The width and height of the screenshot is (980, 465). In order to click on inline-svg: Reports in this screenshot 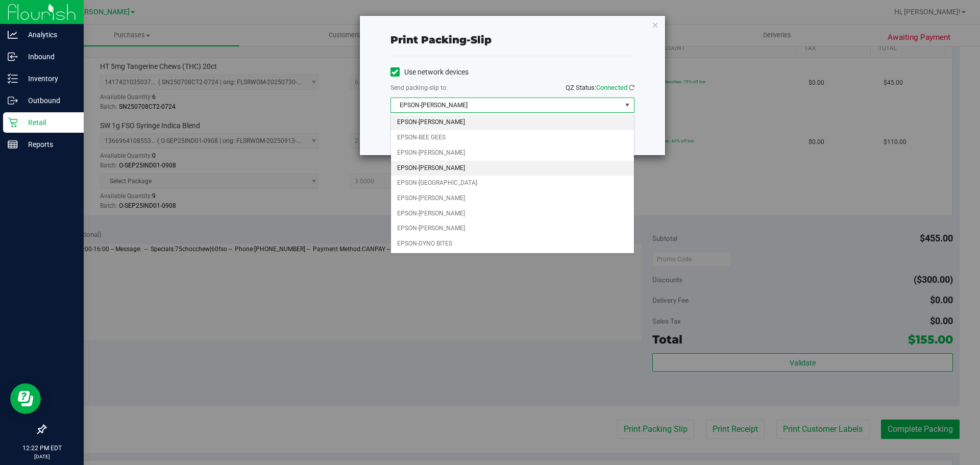, I will do `click(13, 145)`.